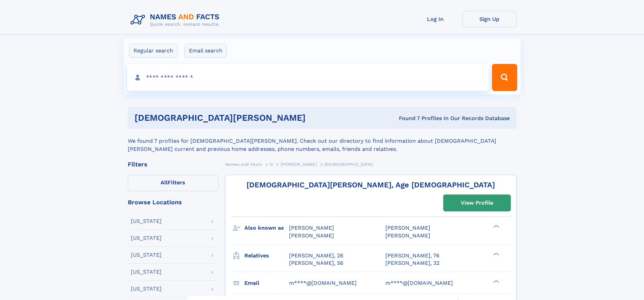 The image size is (644, 300). What do you see at coordinates (477, 204) in the screenshot?
I see `a: View Profile` at bounding box center [477, 204].